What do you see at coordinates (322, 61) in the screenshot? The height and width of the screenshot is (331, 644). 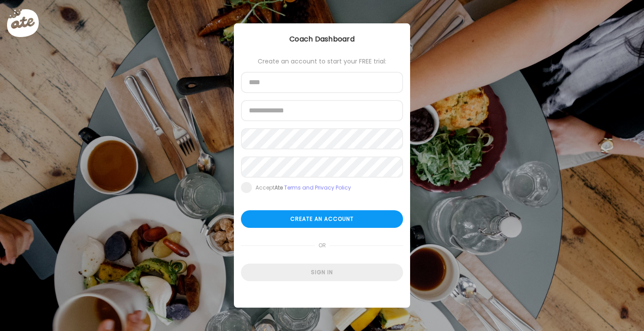 I see `div: Create an account to start your FREE trial:` at bounding box center [322, 61].